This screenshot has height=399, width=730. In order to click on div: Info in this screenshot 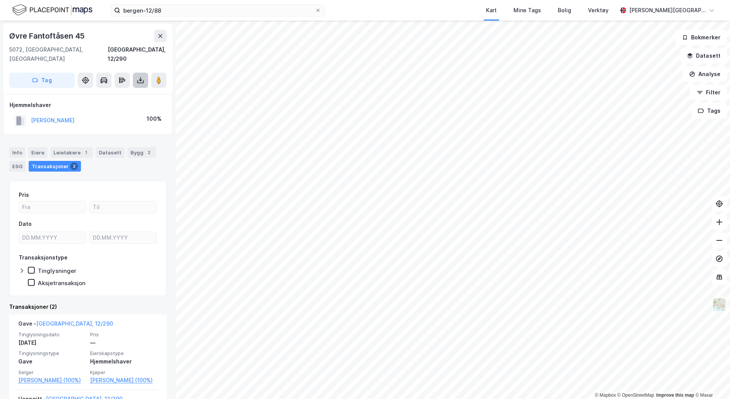, I will do `click(17, 152)`.